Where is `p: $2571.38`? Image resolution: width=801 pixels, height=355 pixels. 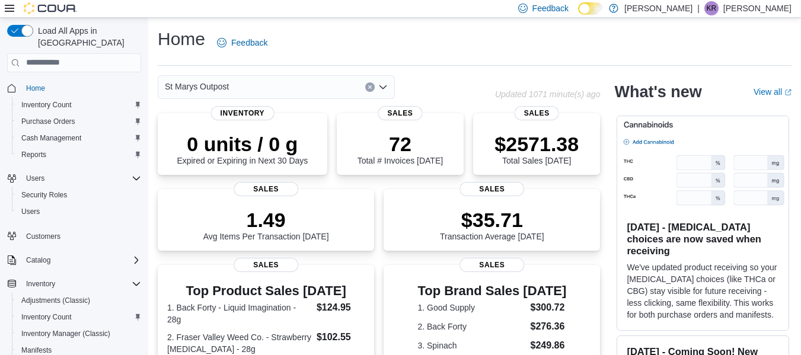
p: $2571.38 is located at coordinates (537, 144).